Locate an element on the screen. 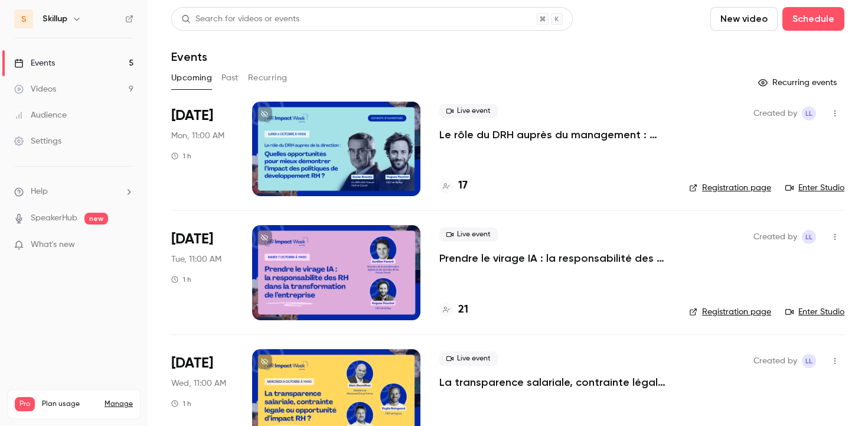  a: La transparence salariale, contrainte légale ou opportunité d’impact RH ? is located at coordinates (555, 382).